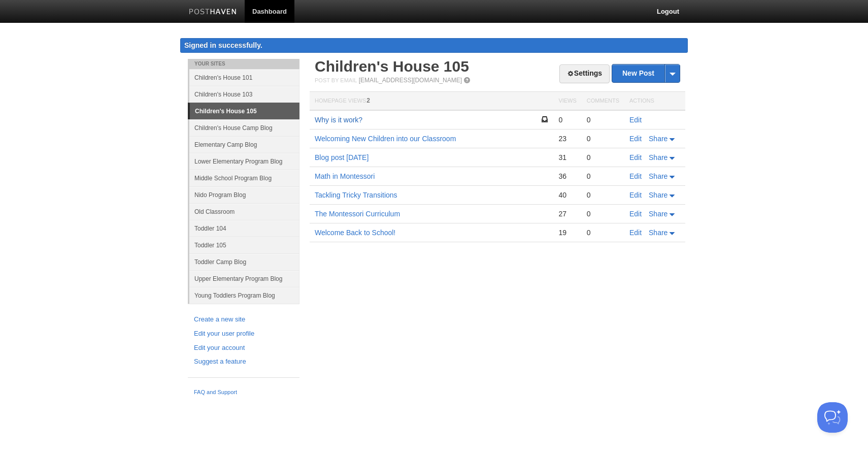  What do you see at coordinates (243, 64) in the screenshot?
I see `li: Your Sites` at bounding box center [243, 64].